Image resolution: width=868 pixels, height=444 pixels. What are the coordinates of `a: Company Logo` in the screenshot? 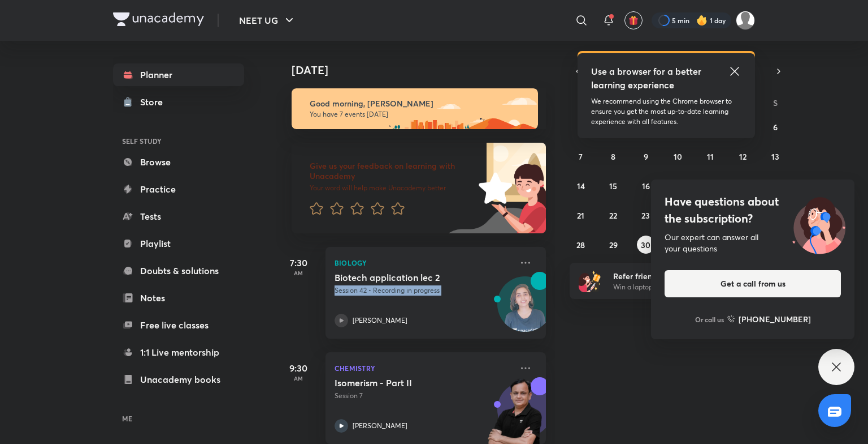 It's located at (158, 21).